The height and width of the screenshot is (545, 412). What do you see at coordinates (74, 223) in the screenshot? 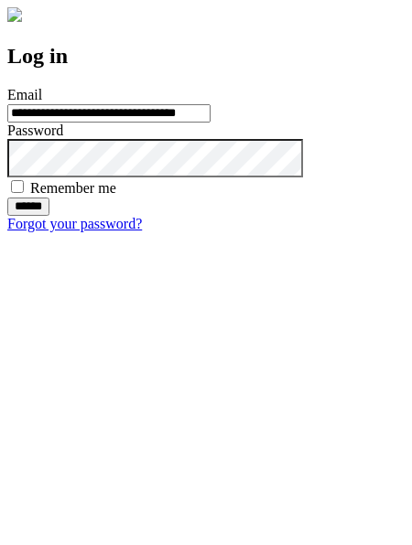
I see `a: Forgot your password?` at bounding box center [74, 223].